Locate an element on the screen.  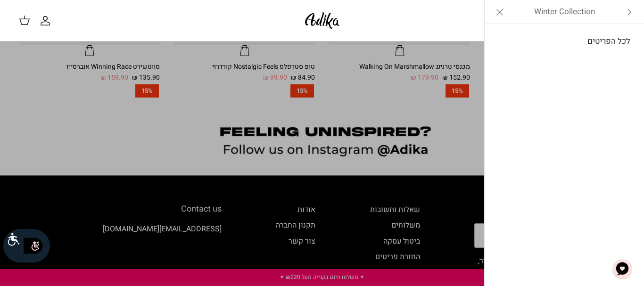
a: החשבון שלי is located at coordinates (47, 21).